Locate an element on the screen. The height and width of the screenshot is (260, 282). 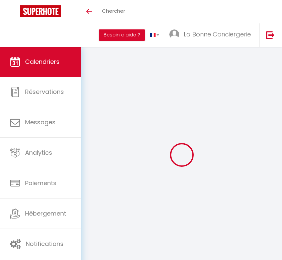
span: La Bonne Conciergerie is located at coordinates (217, 34).